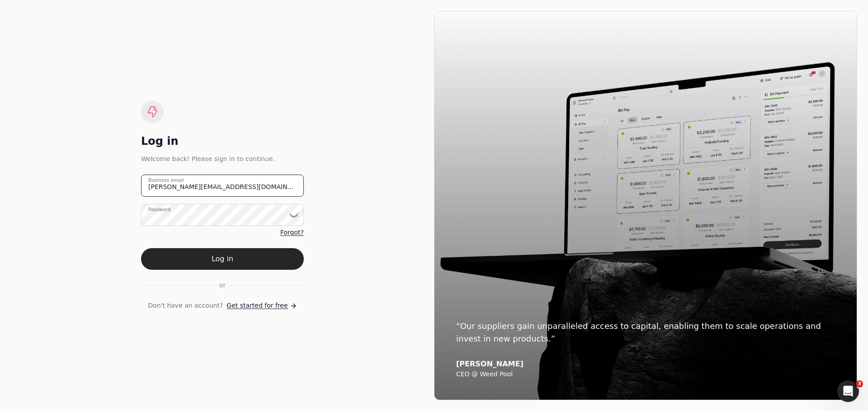 This screenshot has height=411, width=868. I want to click on a: Forgot?, so click(292, 233).